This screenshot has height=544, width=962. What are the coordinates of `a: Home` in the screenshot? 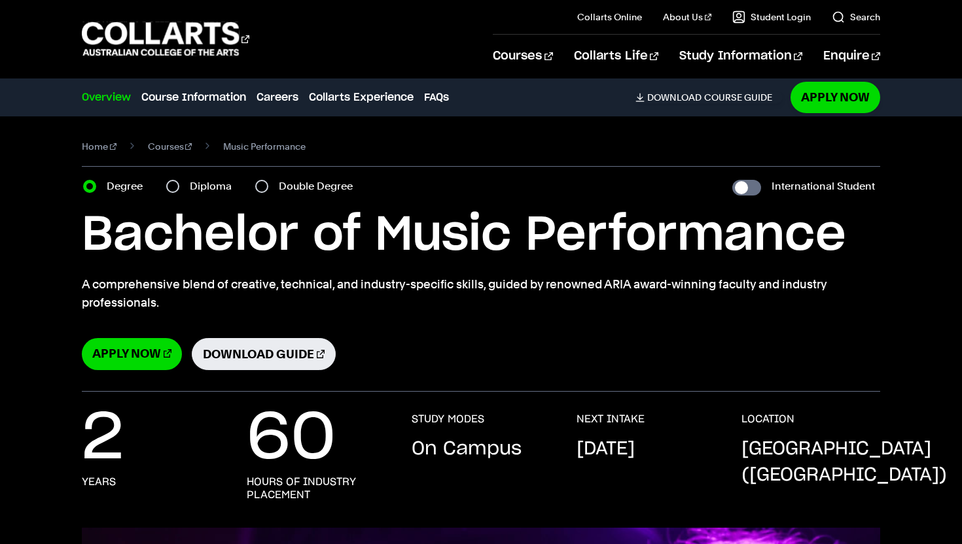 It's located at (99, 147).